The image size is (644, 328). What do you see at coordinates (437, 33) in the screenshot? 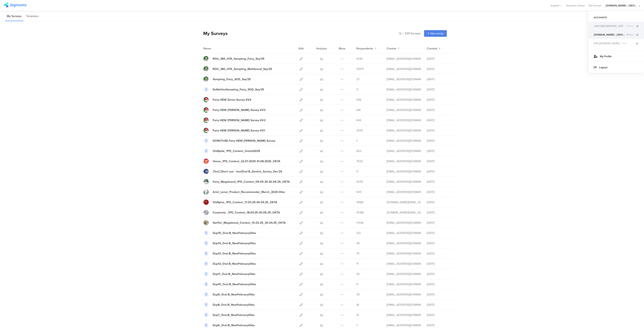
I see `span: New survey` at bounding box center [437, 33].